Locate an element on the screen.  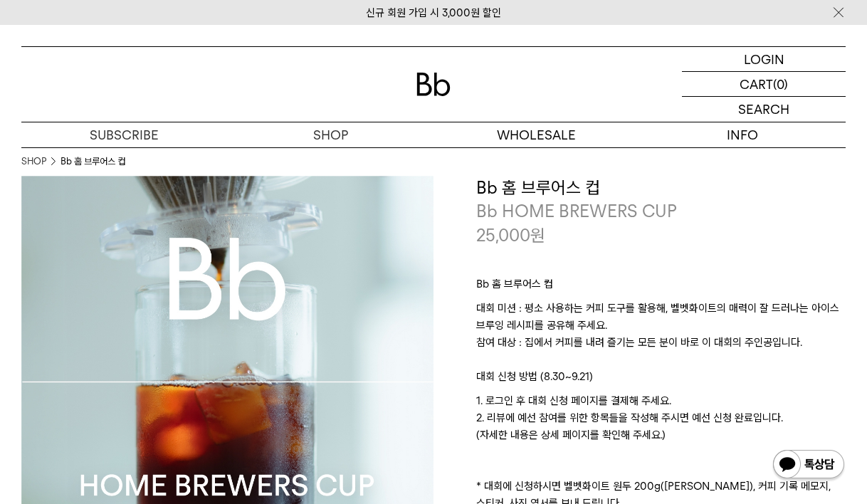
p: INFO is located at coordinates (743, 134).